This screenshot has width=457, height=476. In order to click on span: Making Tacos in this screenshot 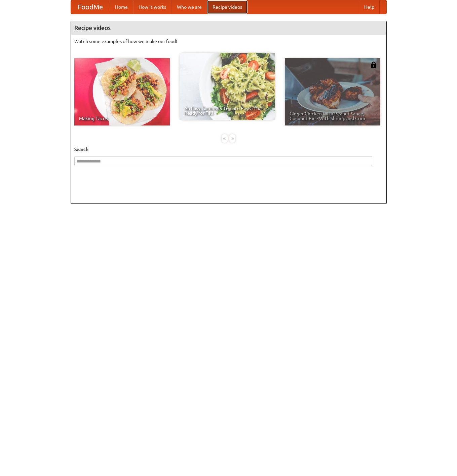, I will do `click(122, 118)`.